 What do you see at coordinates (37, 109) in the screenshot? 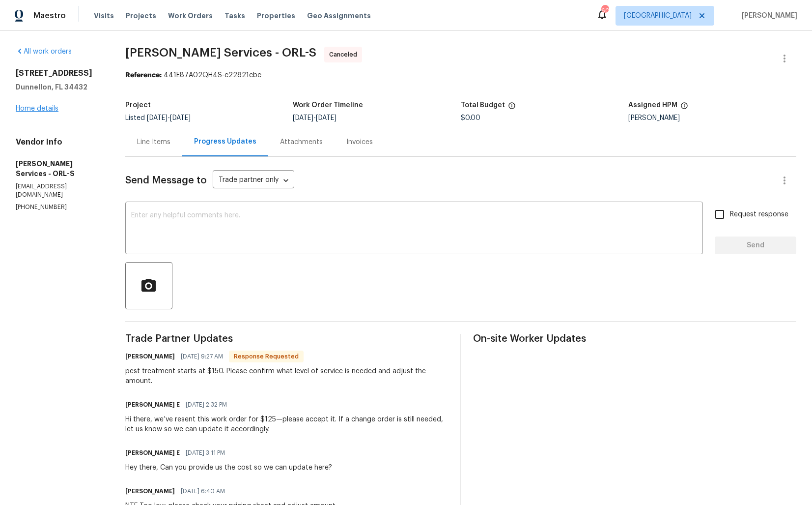
I see `a: Home details` at bounding box center [37, 109].